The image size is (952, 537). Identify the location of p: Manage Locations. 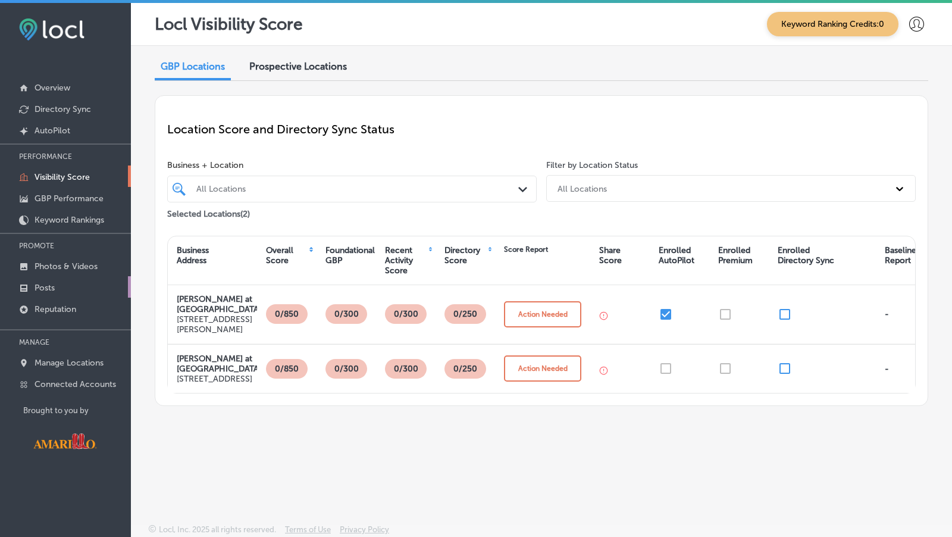
(69, 362).